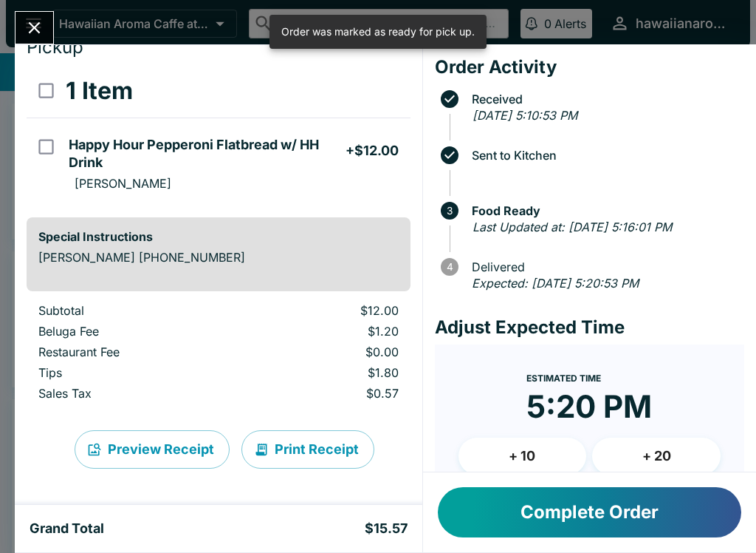  Describe the element at coordinates (308, 449) in the screenshot. I see `button: Print Receipt` at that location.